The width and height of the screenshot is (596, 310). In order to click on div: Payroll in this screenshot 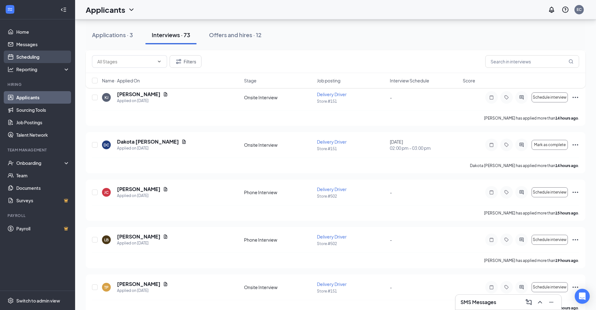, I will do `click(38, 216)`.